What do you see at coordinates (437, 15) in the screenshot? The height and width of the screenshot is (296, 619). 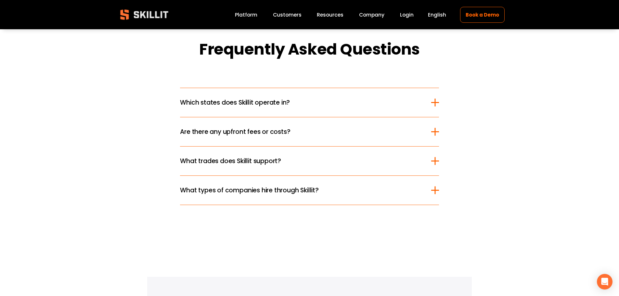 I see `div: language picker` at bounding box center [437, 15].